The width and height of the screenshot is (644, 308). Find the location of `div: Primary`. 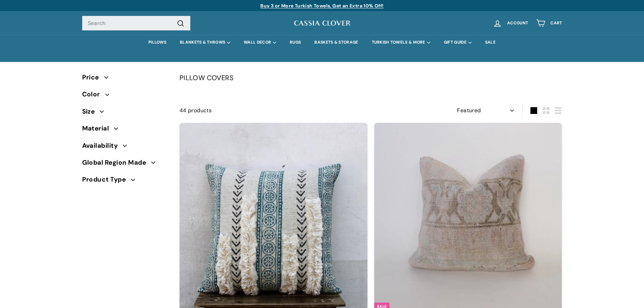

div: Primary is located at coordinates (322, 42).